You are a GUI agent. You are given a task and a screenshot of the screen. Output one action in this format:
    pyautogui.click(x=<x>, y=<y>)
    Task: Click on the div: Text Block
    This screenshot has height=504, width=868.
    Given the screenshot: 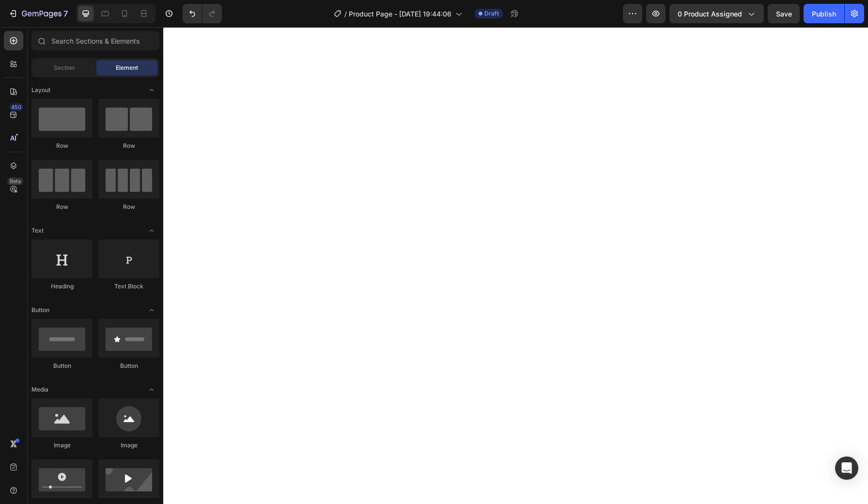 What is the action you would take?
    pyautogui.click(x=129, y=287)
    